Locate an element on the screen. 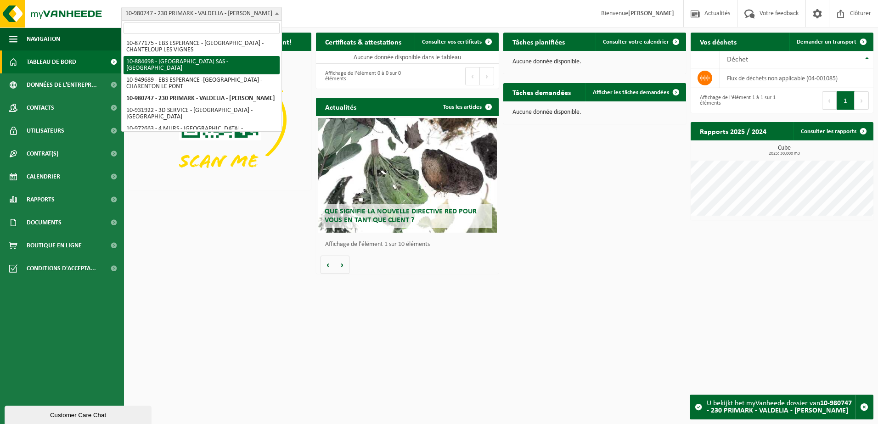  a: Demander un transport is located at coordinates (830, 42).